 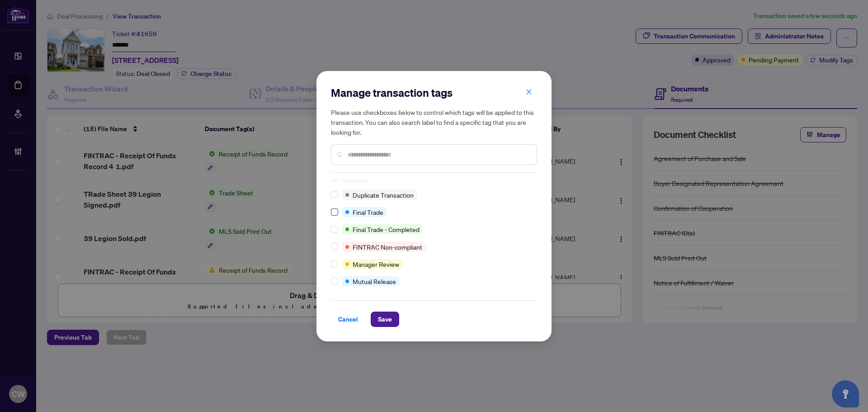 I want to click on span: close, so click(x=529, y=92).